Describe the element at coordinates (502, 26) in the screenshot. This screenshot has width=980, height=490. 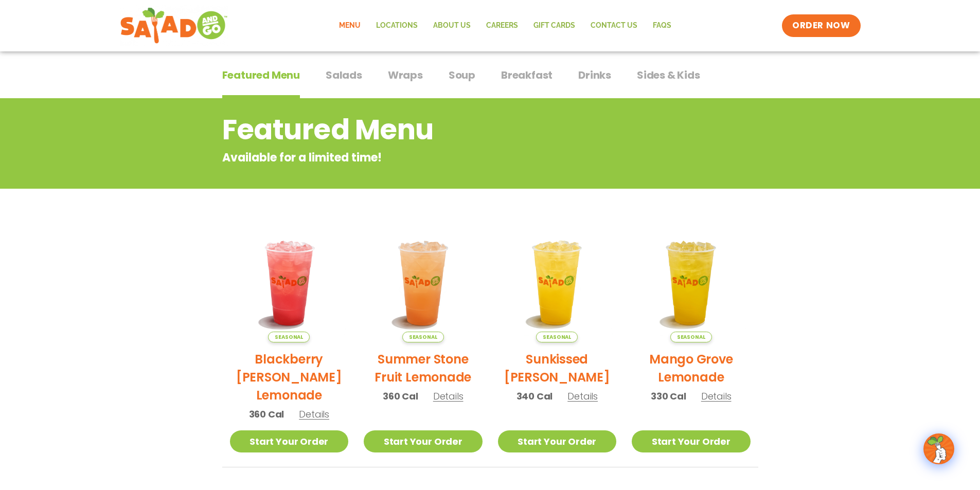
I see `a: Careers` at that location.